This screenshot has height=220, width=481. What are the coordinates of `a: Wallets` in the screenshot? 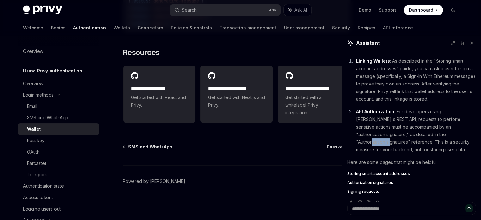 It's located at (122, 28).